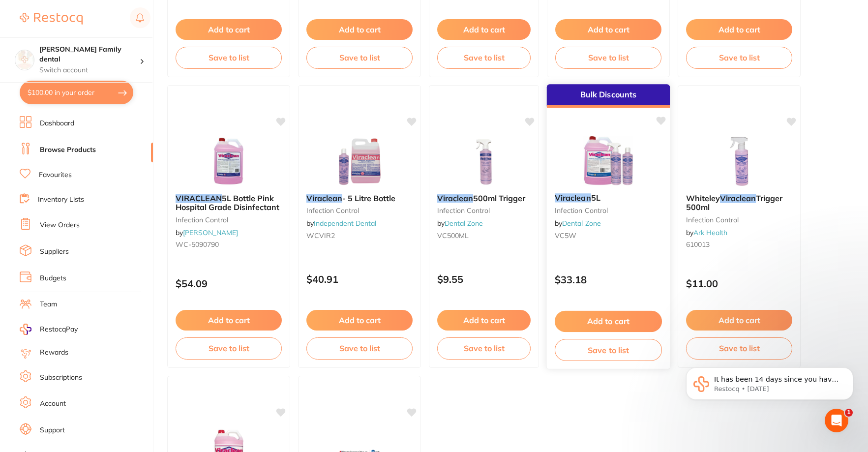 This screenshot has width=868, height=452. Describe the element at coordinates (53, 278) in the screenshot. I see `a: Budgets` at that location.